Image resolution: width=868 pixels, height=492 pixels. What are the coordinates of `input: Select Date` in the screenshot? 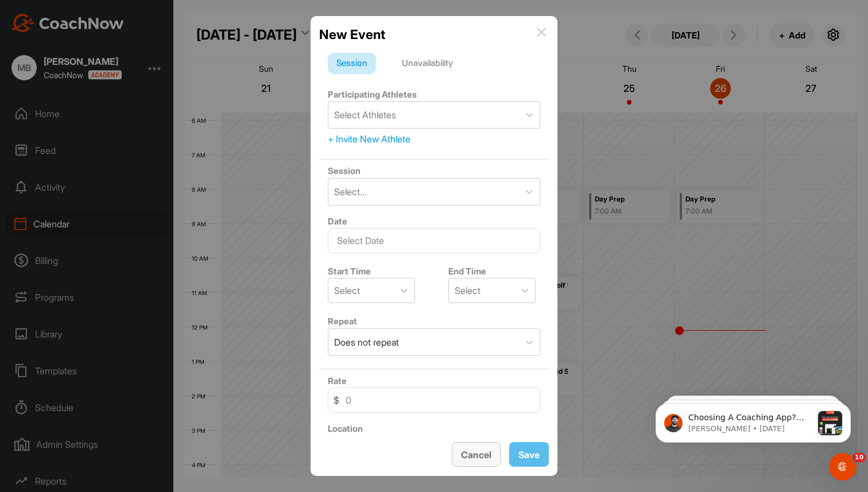 It's located at (434, 240).